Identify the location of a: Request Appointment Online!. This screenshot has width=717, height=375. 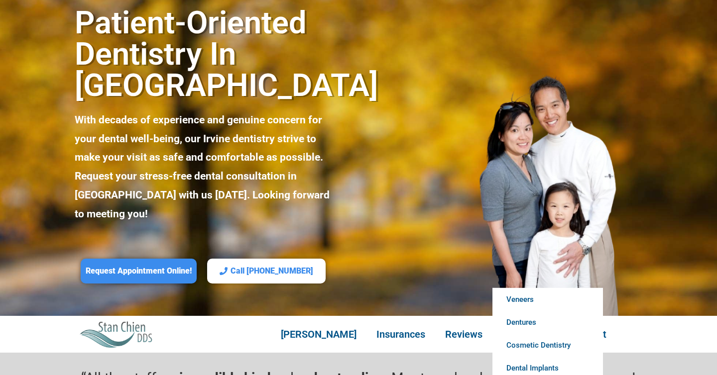
(138, 271).